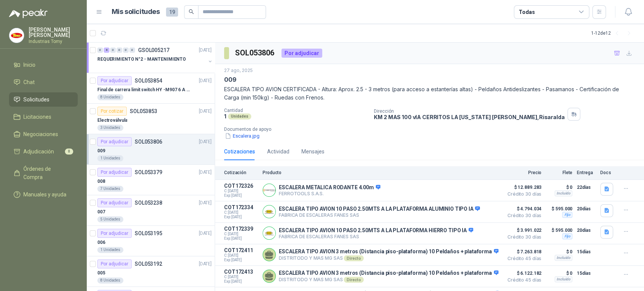 This screenshot has width=644, height=291. Describe the element at coordinates (148, 234) in the screenshot. I see `p: SOL053195` at that location.